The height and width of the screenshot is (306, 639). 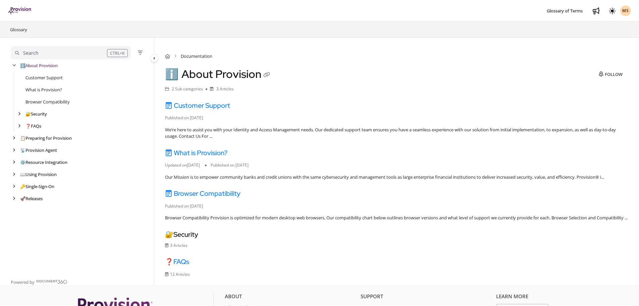 What do you see at coordinates (39, 65) in the screenshot?
I see `a: About Provision` at bounding box center [39, 65].